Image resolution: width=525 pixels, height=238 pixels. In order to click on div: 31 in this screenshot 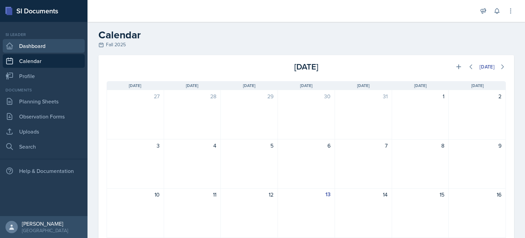, I will do `click(363, 96)`.